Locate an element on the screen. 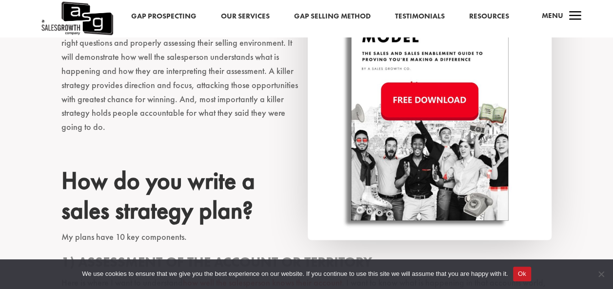 Image resolution: width=613 pixels, height=289 pixels. span: We use cookies to ensure that we give you the best experience on our website. If you continue to ... is located at coordinates (294, 274).